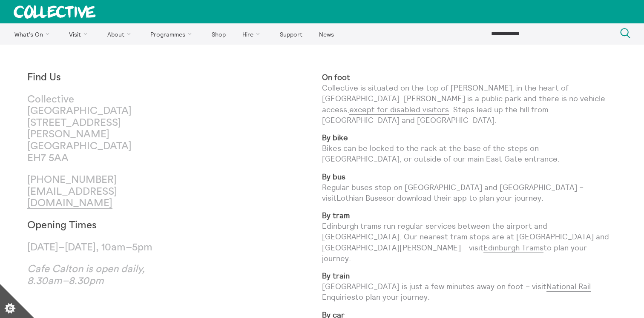  I want to click on strong: By tram, so click(336, 216).